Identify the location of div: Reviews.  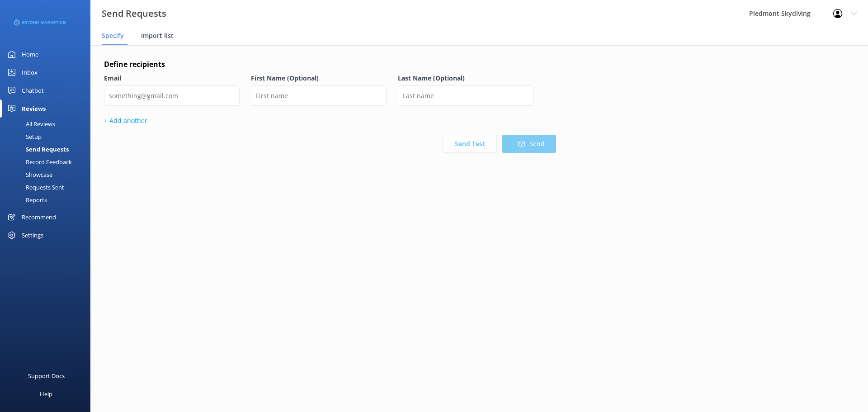
(34, 109).